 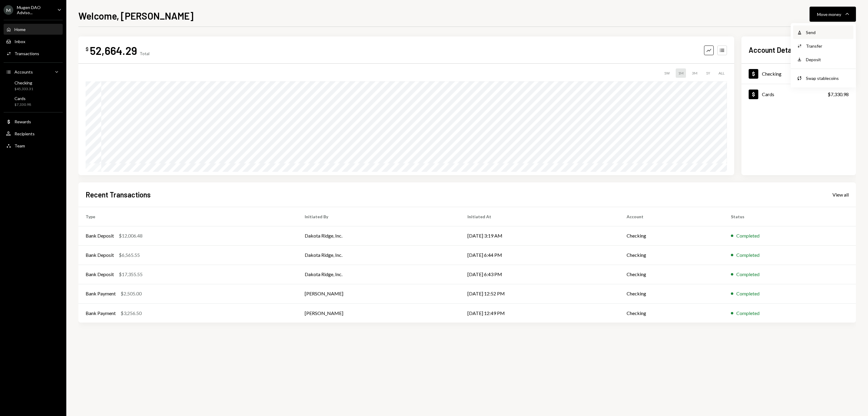 What do you see at coordinates (130, 275) in the screenshot?
I see `div: $17,355.55` at bounding box center [130, 275].